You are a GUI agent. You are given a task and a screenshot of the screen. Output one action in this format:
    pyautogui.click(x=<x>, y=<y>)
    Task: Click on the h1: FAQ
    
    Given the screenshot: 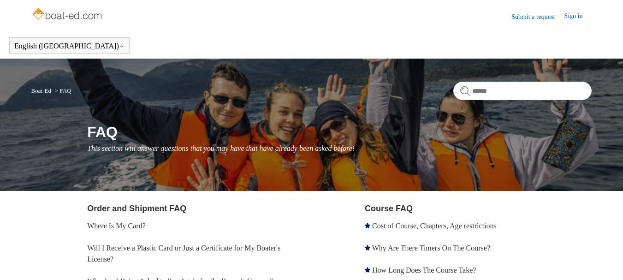 What is the action you would take?
    pyautogui.click(x=339, y=132)
    